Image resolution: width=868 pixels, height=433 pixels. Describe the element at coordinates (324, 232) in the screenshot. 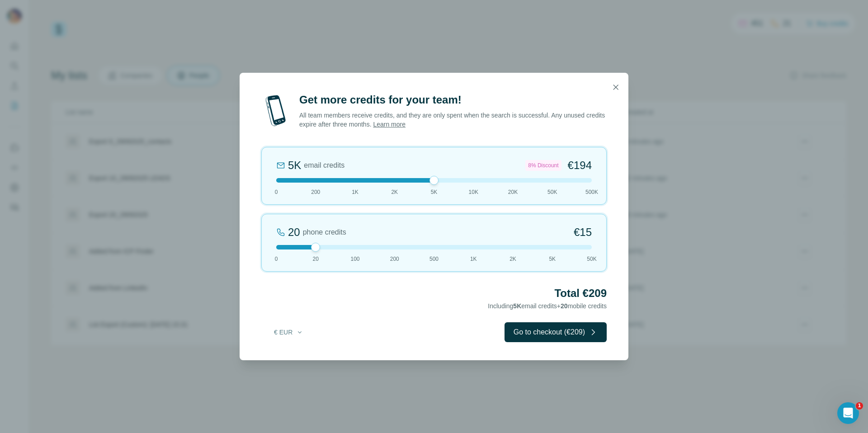

I see `span: phone credits` at that location.